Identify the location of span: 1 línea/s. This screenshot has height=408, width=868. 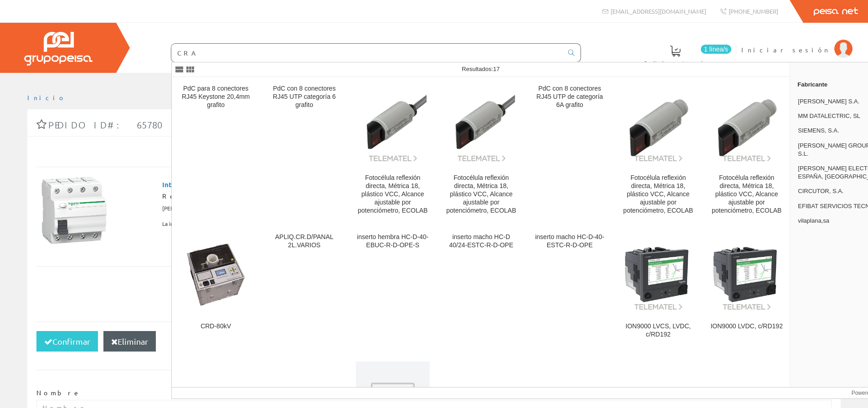
(715, 49).